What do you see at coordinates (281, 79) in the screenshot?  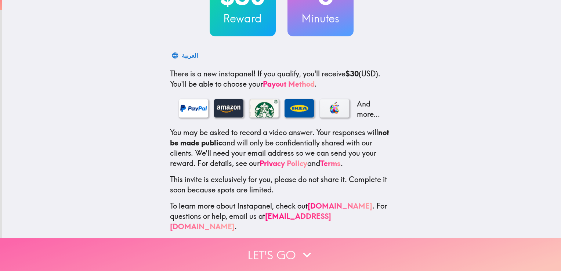 I see `p: If you qualify, you'll receive (USD) . You'll be able to choose your .` at bounding box center [281, 79].